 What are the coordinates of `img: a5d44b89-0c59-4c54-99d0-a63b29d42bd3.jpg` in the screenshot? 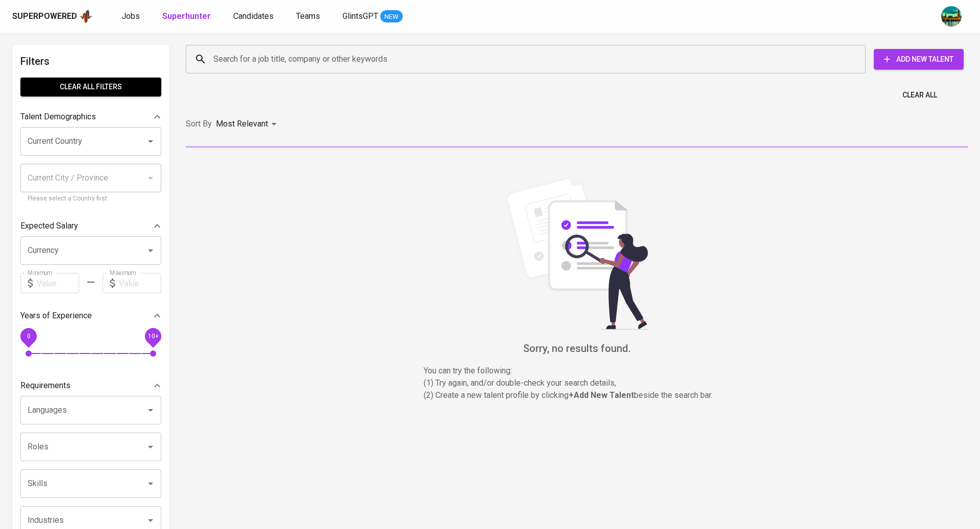 It's located at (951, 17).